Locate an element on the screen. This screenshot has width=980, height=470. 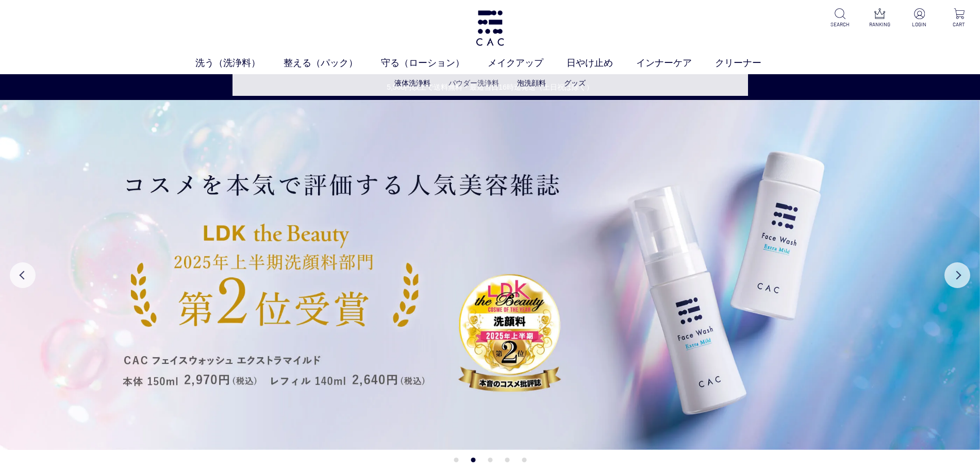
a: メイクアップ is located at coordinates (527, 63).